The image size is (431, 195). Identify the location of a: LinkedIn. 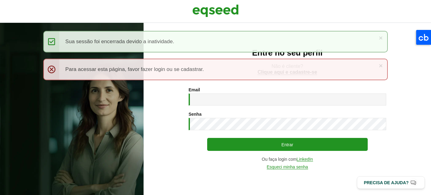
(305, 159).